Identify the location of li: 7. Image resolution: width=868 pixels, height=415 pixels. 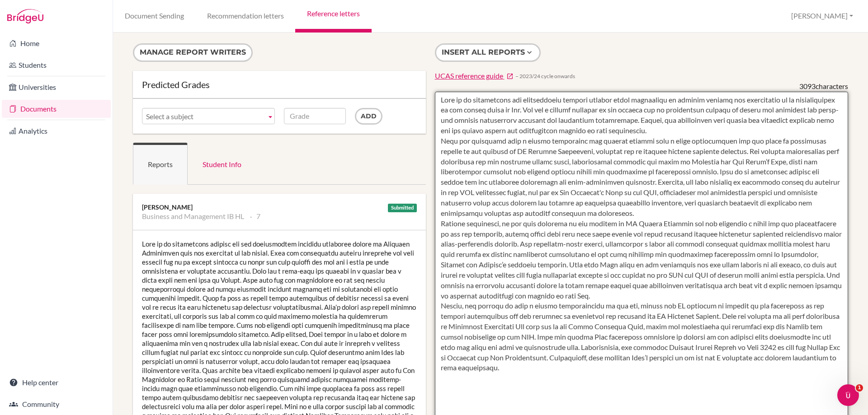
(255, 216).